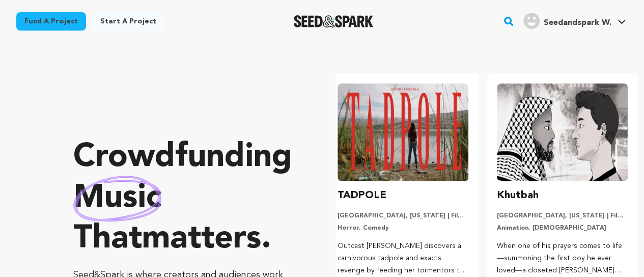  I want to click on span: matters, so click(202, 239).